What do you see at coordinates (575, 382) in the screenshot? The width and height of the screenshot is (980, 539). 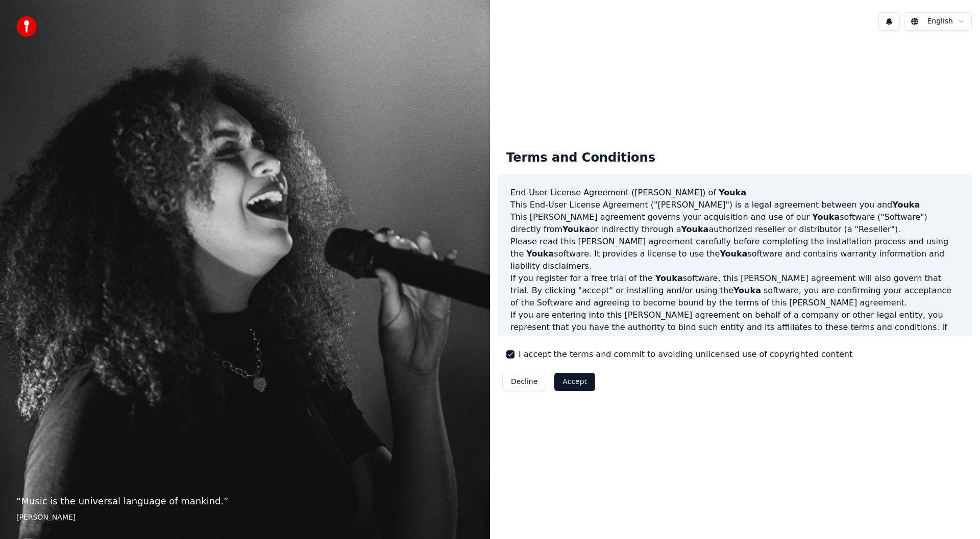 I see `button: Accept` at bounding box center [575, 382].